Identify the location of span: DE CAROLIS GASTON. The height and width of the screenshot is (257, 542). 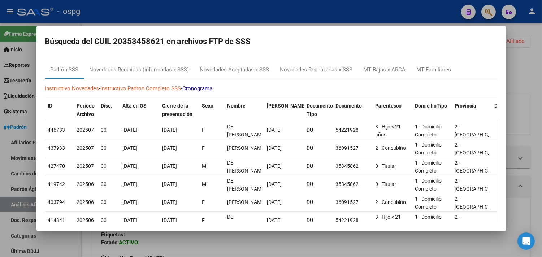
(246, 167).